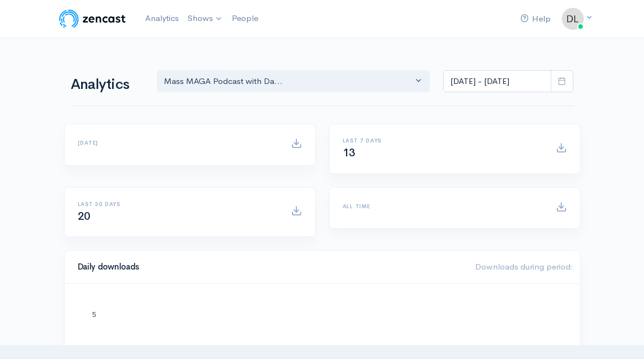 This screenshot has height=359, width=644. I want to click on span: Downloads during period:, so click(524, 266).